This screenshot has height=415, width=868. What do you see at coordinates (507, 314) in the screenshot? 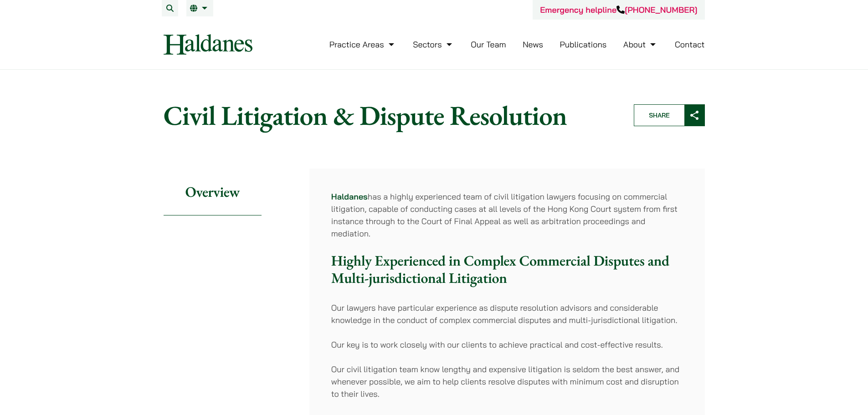
I see `p: Our lawyers have particular experience as dispute resolution advisors and considerable knowledge ...` at bounding box center [507, 314].